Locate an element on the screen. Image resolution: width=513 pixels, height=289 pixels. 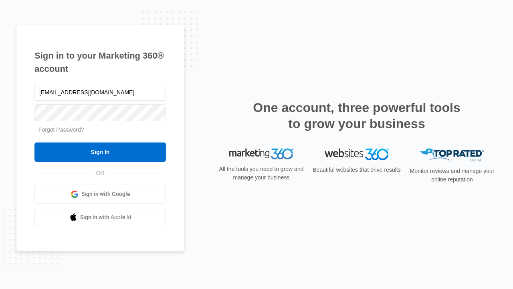
span: OR is located at coordinates (100, 173).